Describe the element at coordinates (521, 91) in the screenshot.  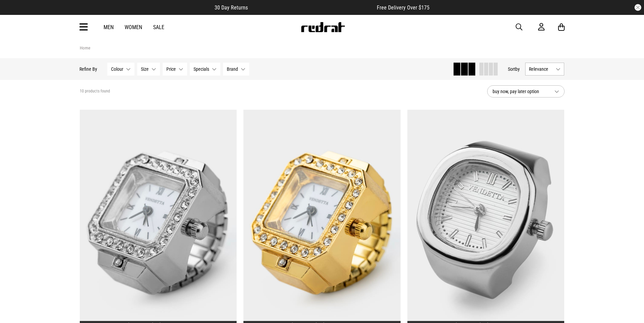
I see `span: buy now, pay later option` at that location.